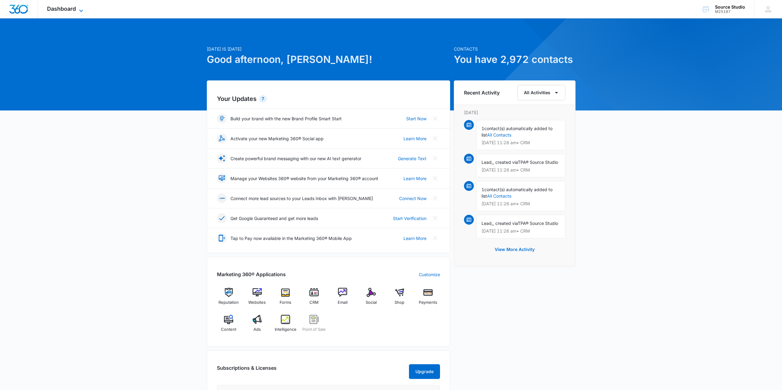 This screenshot has height=390, width=782. I want to click on p: Build your brand with the new Brand Profile Smart Start, so click(286, 119).